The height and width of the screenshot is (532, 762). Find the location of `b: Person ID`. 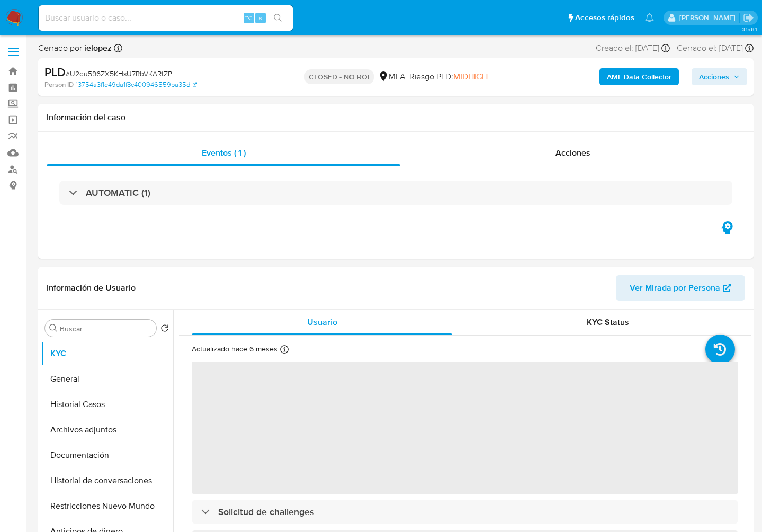

b: Person ID is located at coordinates (59, 84).